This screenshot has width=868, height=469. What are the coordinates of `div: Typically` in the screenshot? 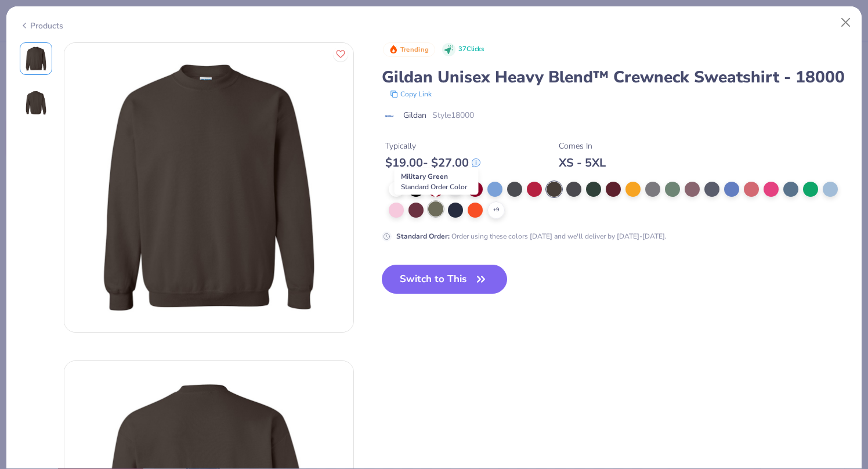 It's located at (432, 146).